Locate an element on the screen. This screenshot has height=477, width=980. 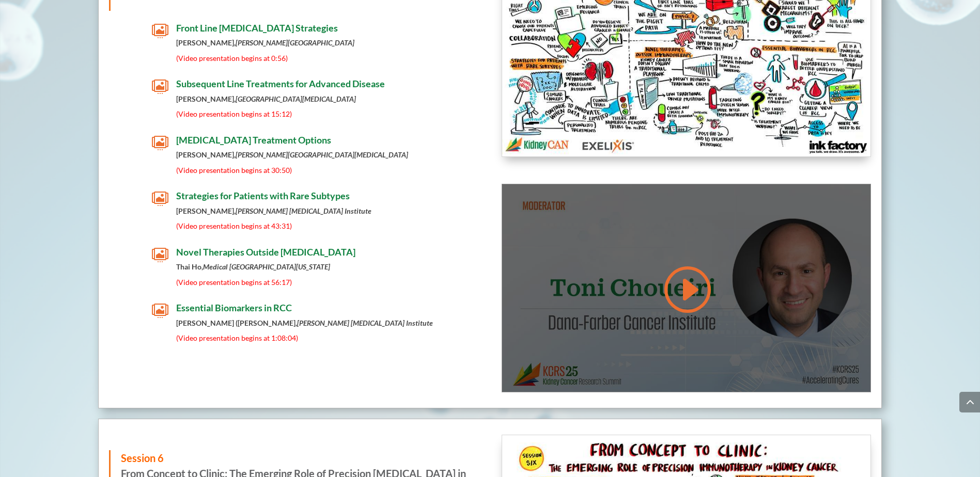
span: (Video presentation begins at 1:08:04) is located at coordinates (237, 337).